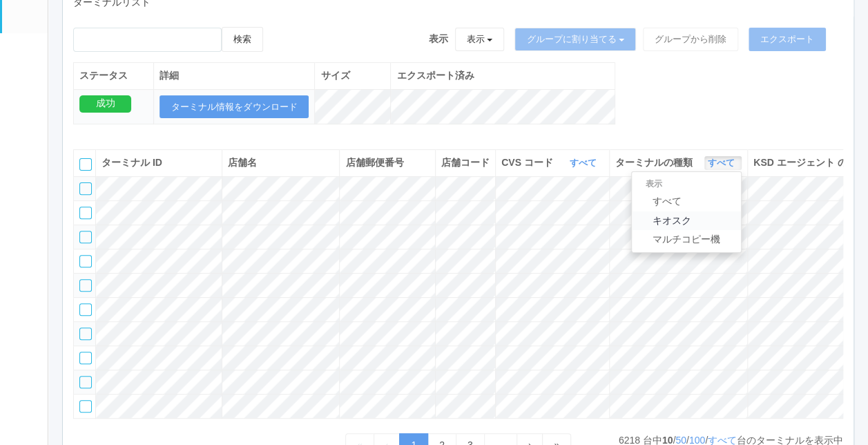 This screenshot has width=868, height=445. Describe the element at coordinates (105, 104) in the screenshot. I see `div: 成功` at that location.